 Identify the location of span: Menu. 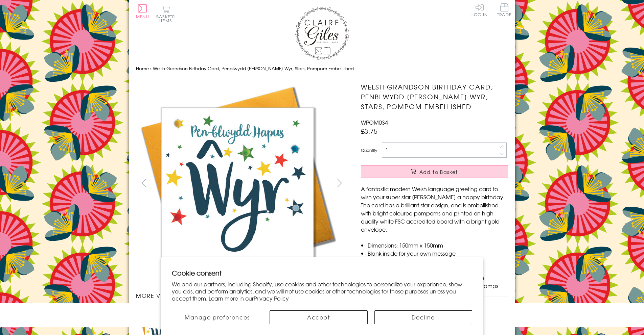
(142, 17).